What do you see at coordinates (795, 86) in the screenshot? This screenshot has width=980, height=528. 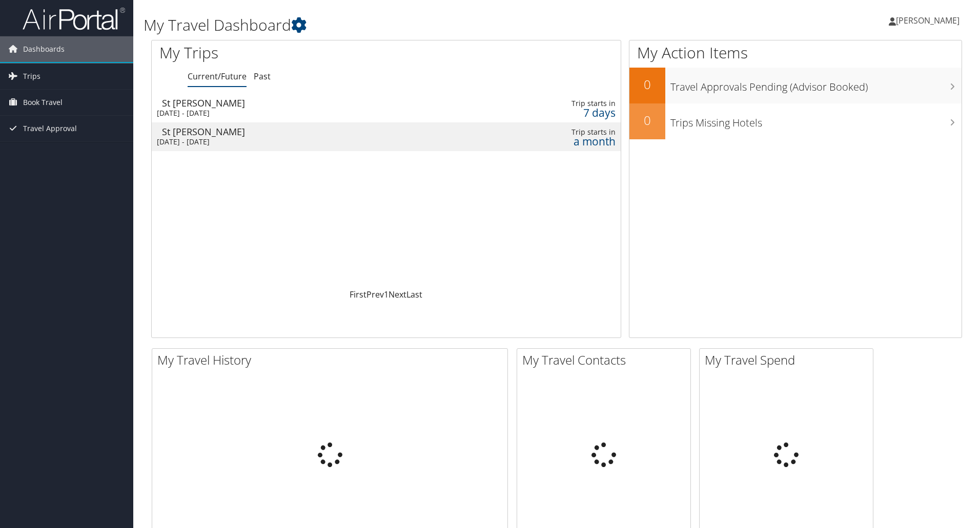 I see `a: 0Travel Approvals Pending (Advisor Booked)` at bounding box center [795, 86].